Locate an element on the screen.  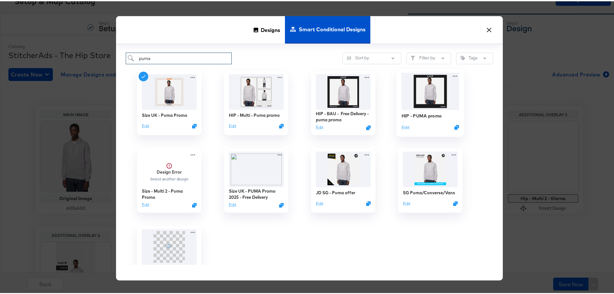
div: Size UK - PUMA Promo 2025 - Free Delivery is located at coordinates (256, 193).